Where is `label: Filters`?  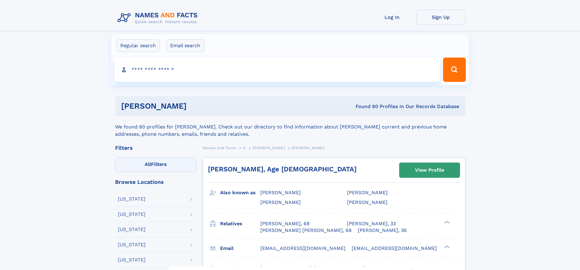
label: Filters is located at coordinates (156, 165).